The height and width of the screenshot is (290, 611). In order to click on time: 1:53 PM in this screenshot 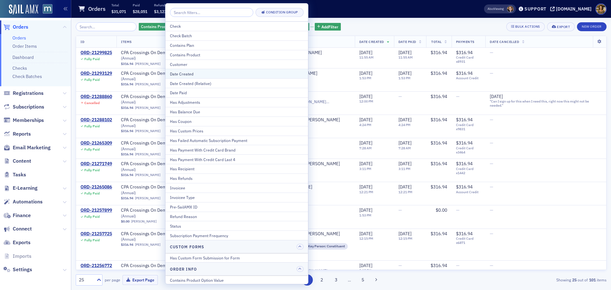, I will do `click(365, 78)`.